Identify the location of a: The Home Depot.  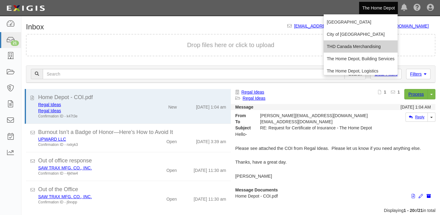
(378, 8).